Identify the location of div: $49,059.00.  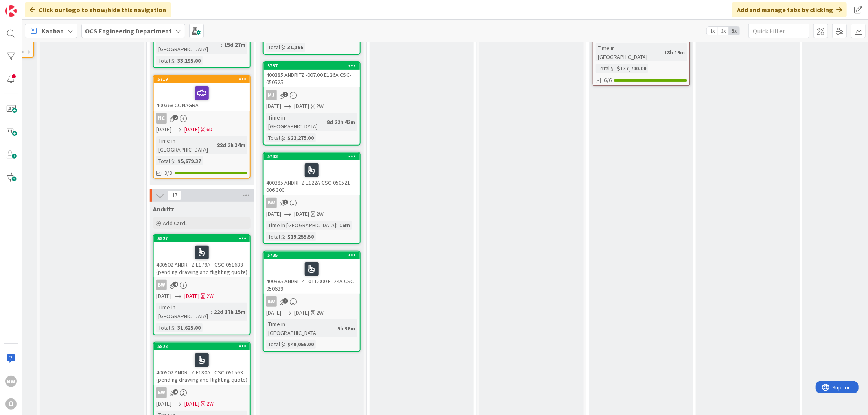
(301, 344).